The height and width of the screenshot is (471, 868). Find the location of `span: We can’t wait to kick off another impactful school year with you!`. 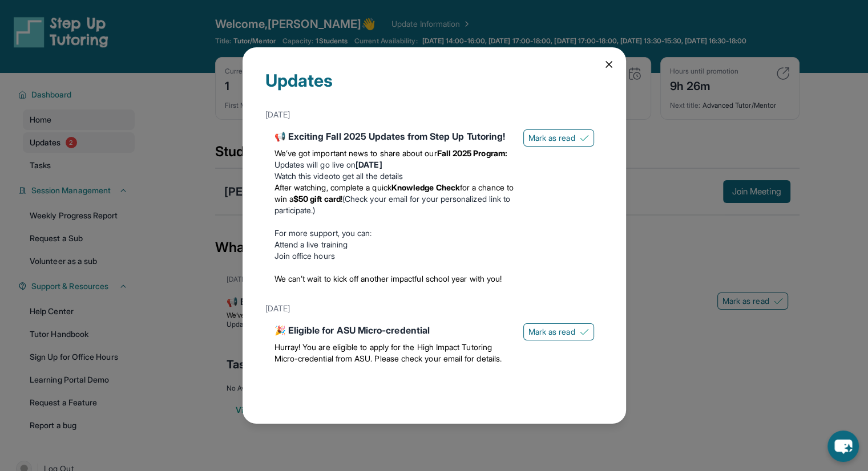

span: We can’t wait to kick off another impactful school year with you! is located at coordinates (388, 278).